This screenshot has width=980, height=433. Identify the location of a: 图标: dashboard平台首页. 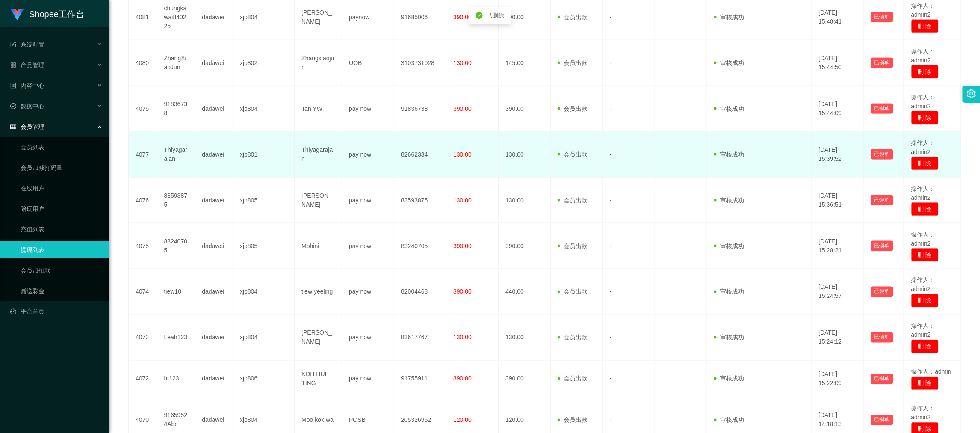
(56, 312).